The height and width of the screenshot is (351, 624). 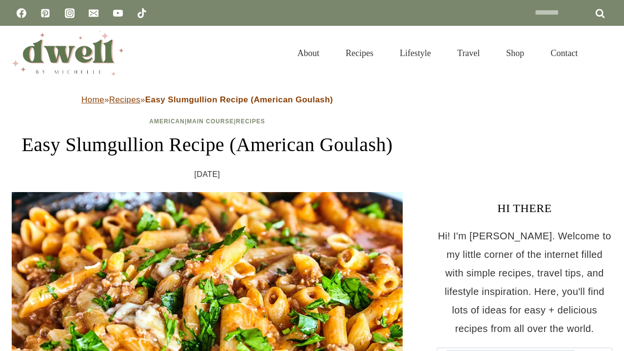 What do you see at coordinates (68, 53) in the screenshot?
I see `img: DWELL by michelle` at bounding box center [68, 53].